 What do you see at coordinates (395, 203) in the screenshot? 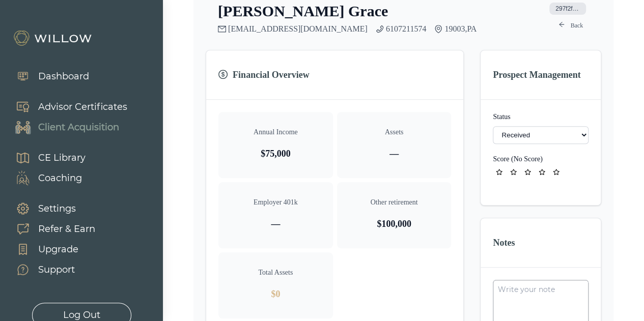
I see `p: Other retirement` at bounding box center [395, 203].